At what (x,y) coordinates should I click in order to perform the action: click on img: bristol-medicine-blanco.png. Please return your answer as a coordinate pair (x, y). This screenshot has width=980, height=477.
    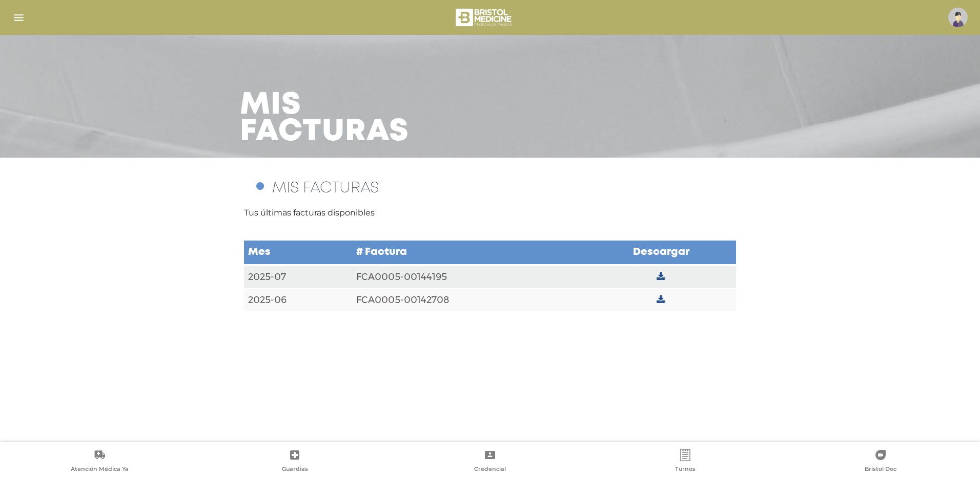
    Looking at the image, I should click on (485, 17).